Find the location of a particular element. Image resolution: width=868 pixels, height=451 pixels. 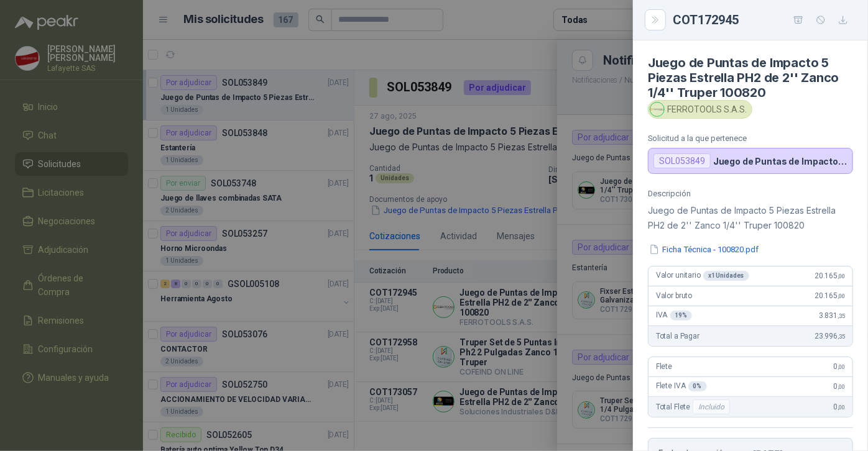

span: IVA is located at coordinates (674, 316).